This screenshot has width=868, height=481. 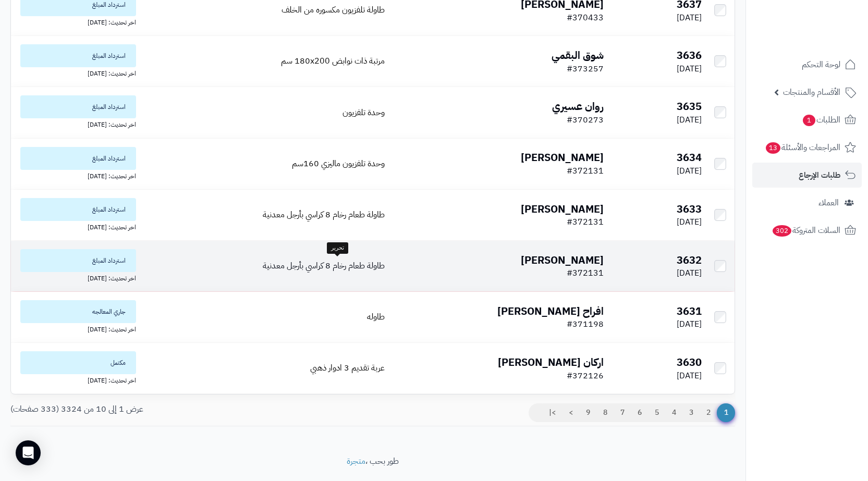 What do you see at coordinates (333, 10) in the screenshot?
I see `span: طاولة تلفزيون مكسوره من الخلف` at bounding box center [333, 10].